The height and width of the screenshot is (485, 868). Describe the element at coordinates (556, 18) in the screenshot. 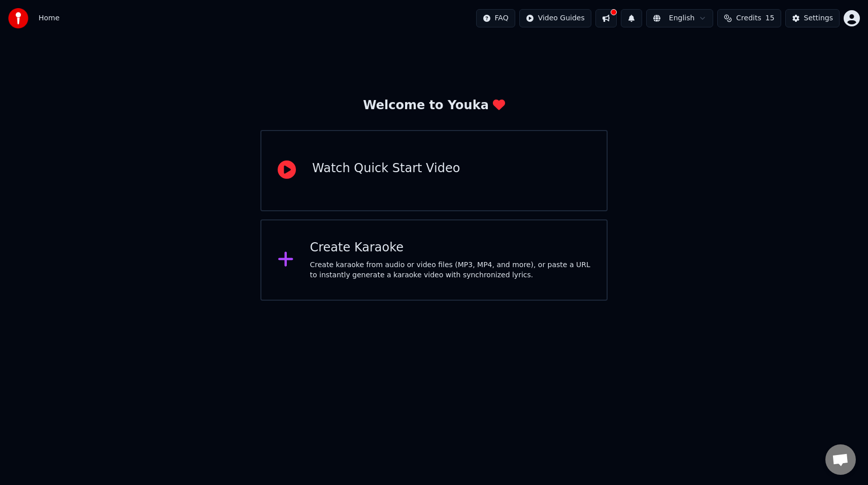

I see `button: Video Guides` at that location.